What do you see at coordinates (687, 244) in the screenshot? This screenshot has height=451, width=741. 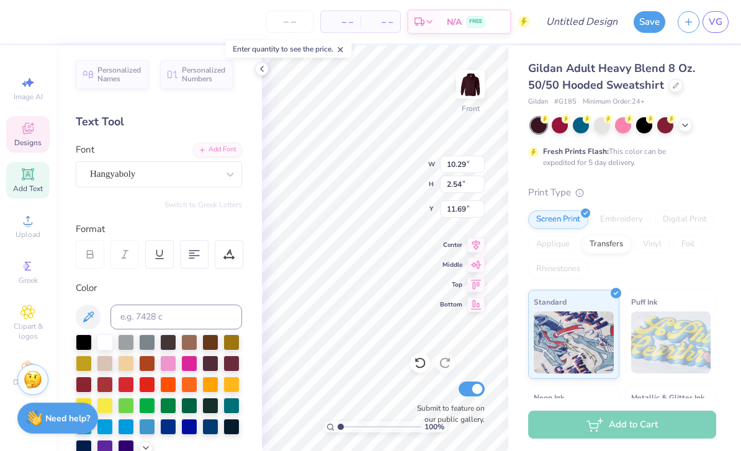 I see `div: Foil` at bounding box center [687, 244].